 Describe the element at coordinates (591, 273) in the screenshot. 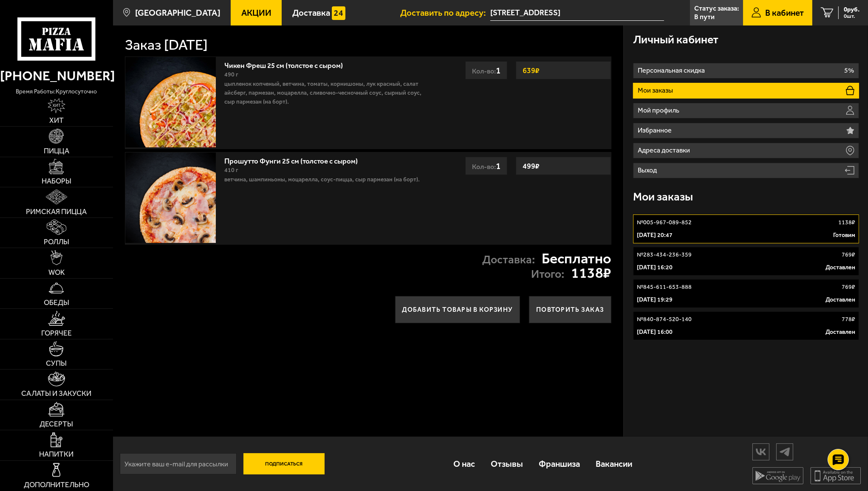

I see `strong: 1138 ₽` at that location.